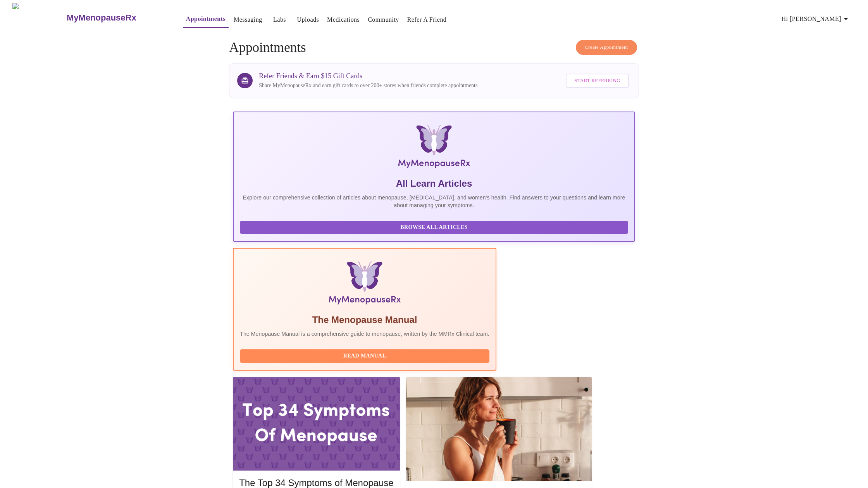  Describe the element at coordinates (427, 20) in the screenshot. I see `button: Refer a Friend` at that location.